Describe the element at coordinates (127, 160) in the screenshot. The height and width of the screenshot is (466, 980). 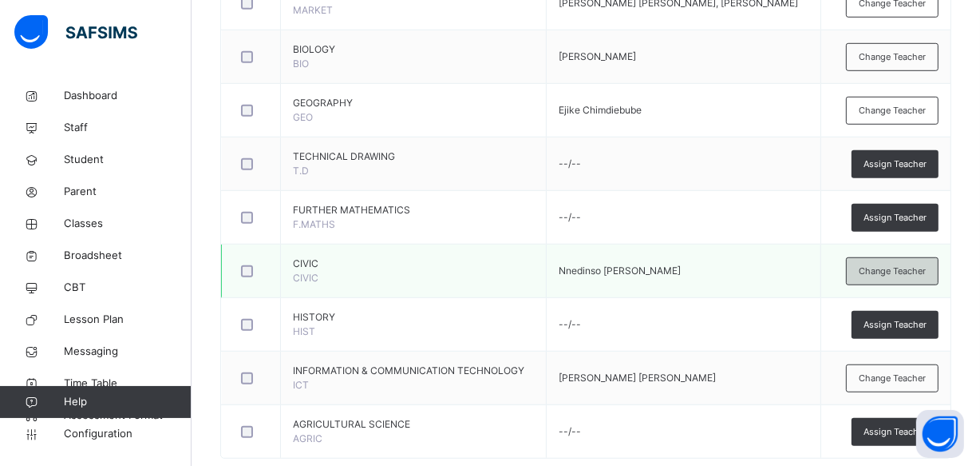
I see `span: Student` at that location.